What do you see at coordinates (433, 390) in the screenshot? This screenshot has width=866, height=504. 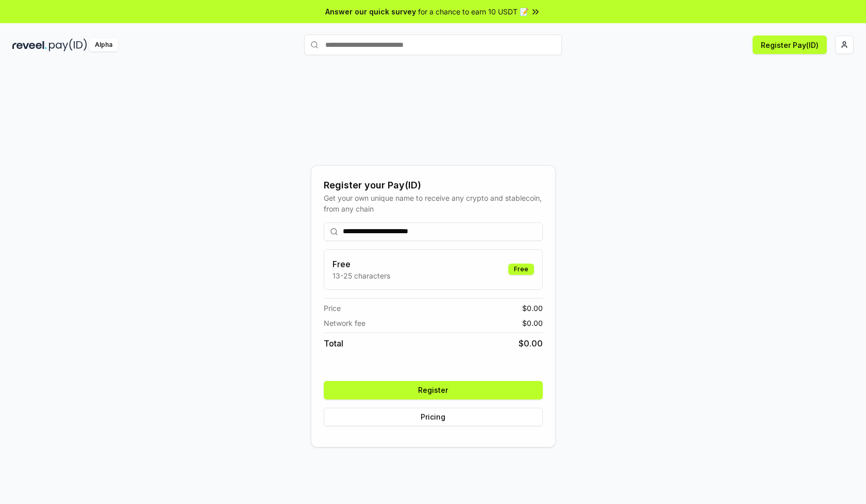 I see `button: Register` at bounding box center [433, 390].